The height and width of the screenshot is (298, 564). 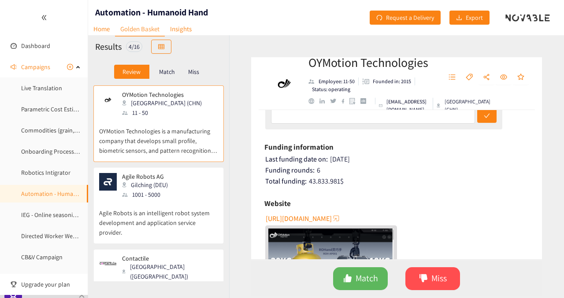 I want to click on a: twitter, so click(x=335, y=101).